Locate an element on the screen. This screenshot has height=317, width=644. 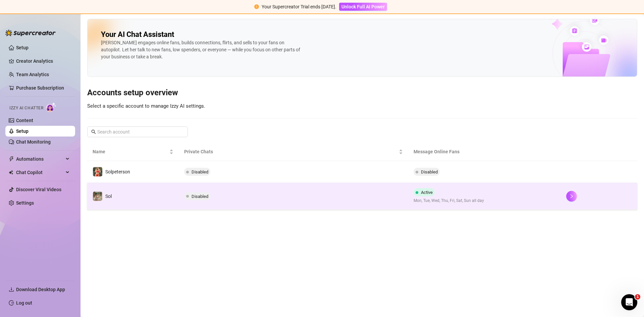
a: Unlock Full AI Power is located at coordinates (363, 6).